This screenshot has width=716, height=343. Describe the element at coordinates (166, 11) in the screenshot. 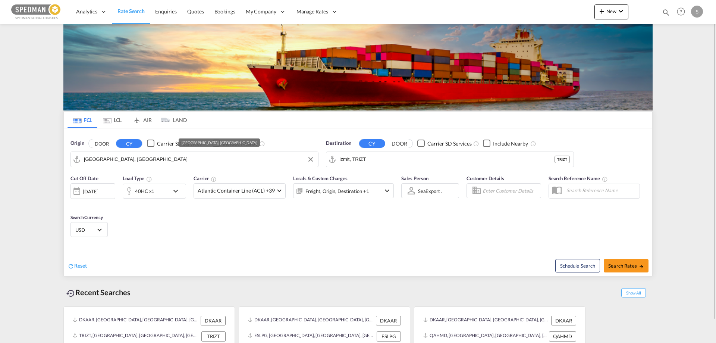

I see `span: Enquiries` at that location.